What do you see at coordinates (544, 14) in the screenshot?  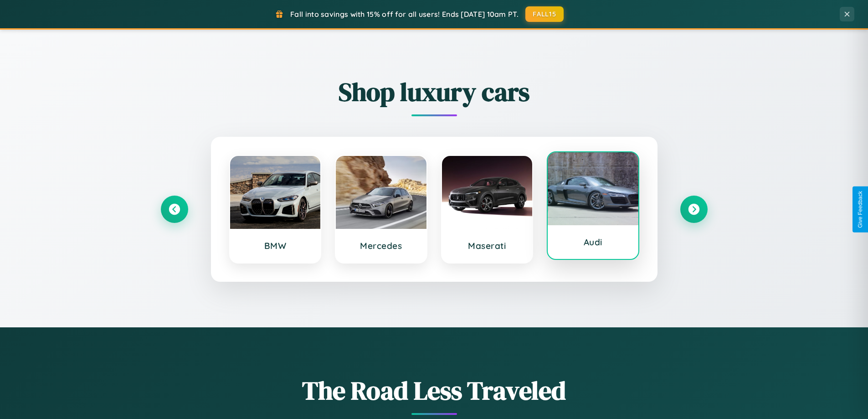 I see `button: FALL15` at bounding box center [544, 14].